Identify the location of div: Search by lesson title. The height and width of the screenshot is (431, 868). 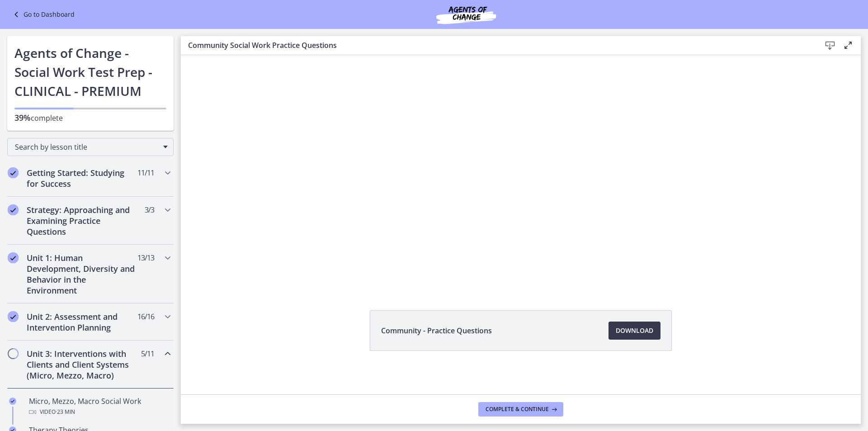
(90, 147).